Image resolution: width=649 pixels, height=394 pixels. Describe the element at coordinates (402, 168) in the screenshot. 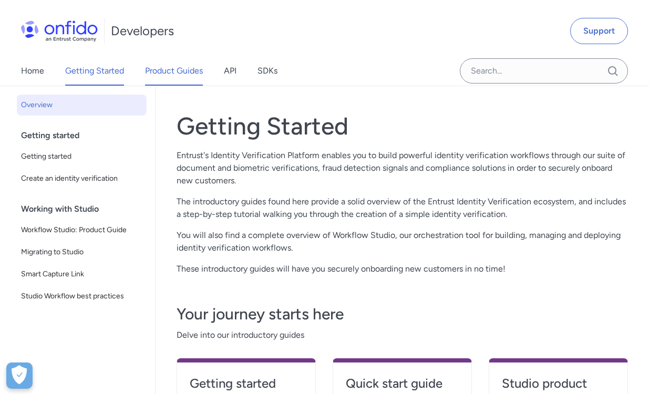

I see `p: Entrust's Identity Verification Platform enables you to build powerful identity verification work...` at that location.